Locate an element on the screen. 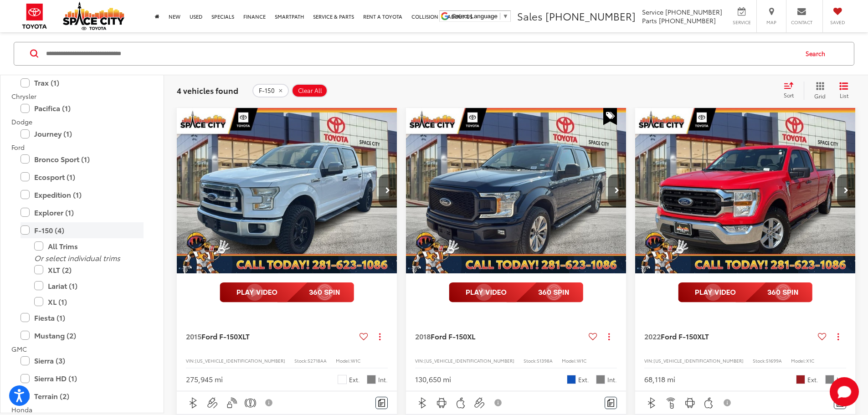 The image size is (868, 415). span: 2022 is located at coordinates (652, 336).